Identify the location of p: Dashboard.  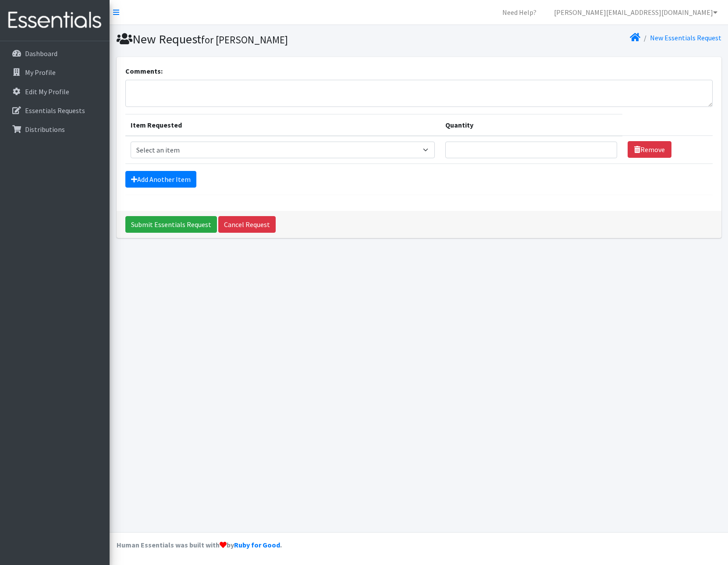
(41, 54).